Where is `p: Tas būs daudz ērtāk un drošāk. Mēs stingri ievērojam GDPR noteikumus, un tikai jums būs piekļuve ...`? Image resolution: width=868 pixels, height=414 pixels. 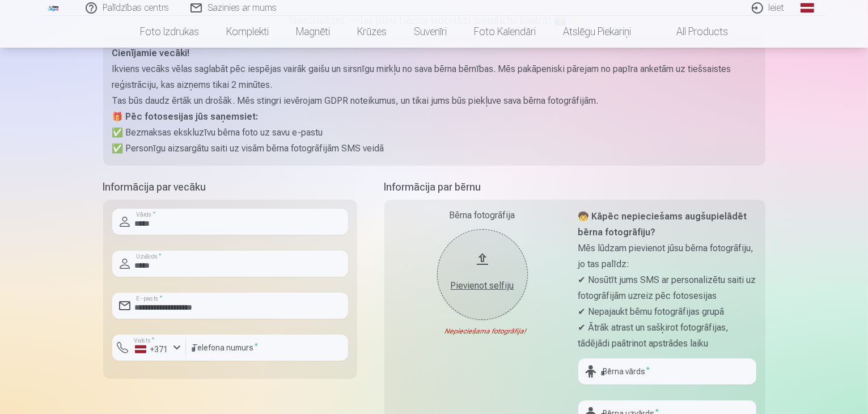 p: Tas būs daudz ērtāk un drošāk. Mēs stingri ievērojam GDPR noteikumus, un tikai jums būs piekļuve ... is located at coordinates (434, 101).